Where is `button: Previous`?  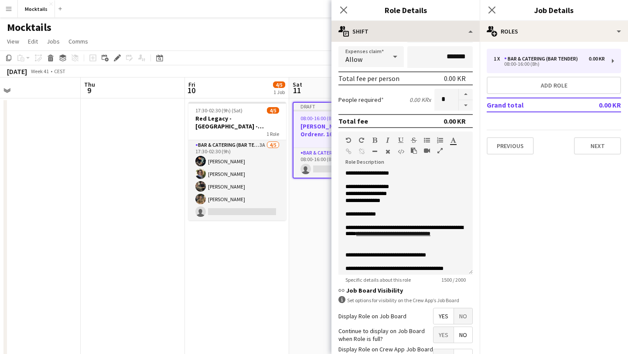
button: Previous is located at coordinates (510, 146).